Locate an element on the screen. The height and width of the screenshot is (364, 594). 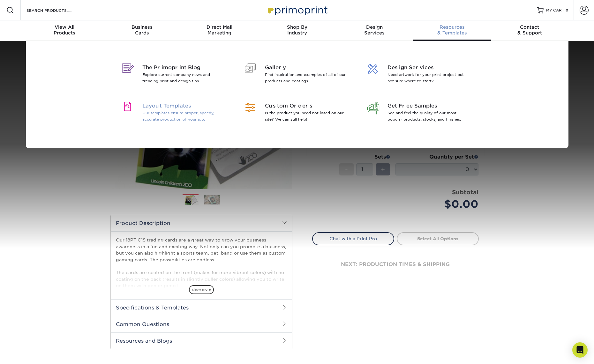
span: Direct Mail is located at coordinates (220, 27).